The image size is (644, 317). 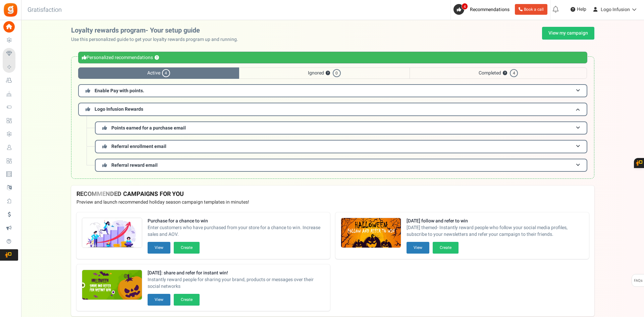 I want to click on a: Help, so click(x=578, y=10).